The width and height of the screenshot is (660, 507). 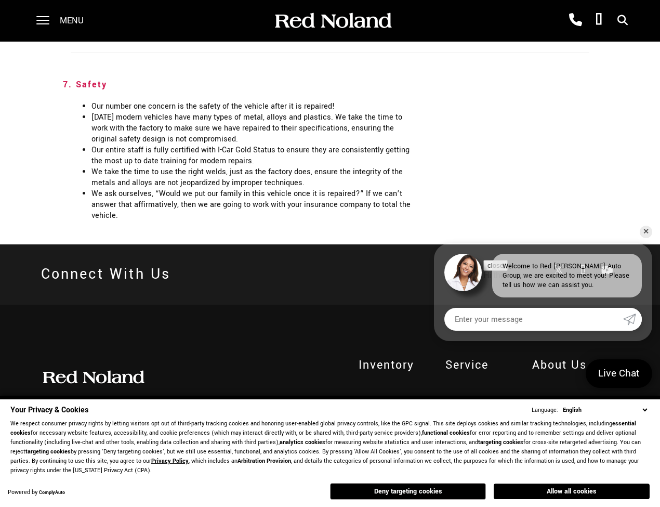 What do you see at coordinates (481, 365) in the screenshot?
I see `span: Service` at bounding box center [481, 365].